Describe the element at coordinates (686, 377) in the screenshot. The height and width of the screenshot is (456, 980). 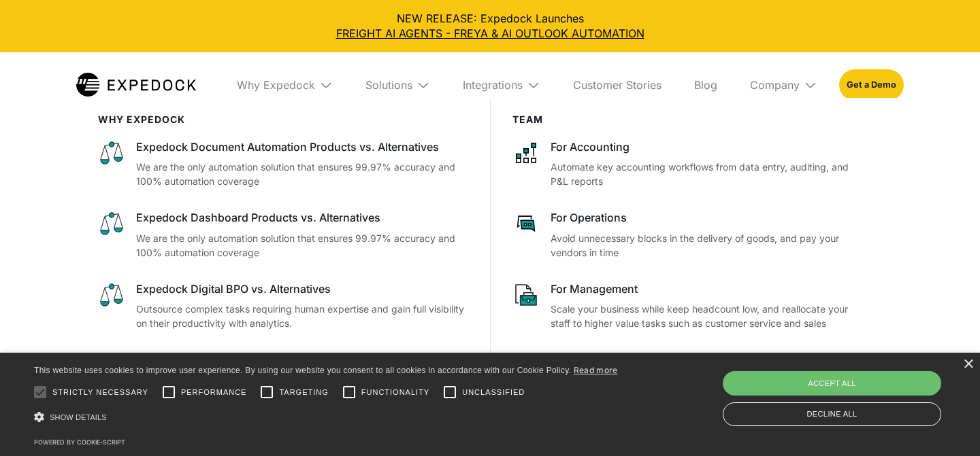
I see `a: For SalesUnlock growth opportunities in your import operations with our tailored industry insights.` at that location.